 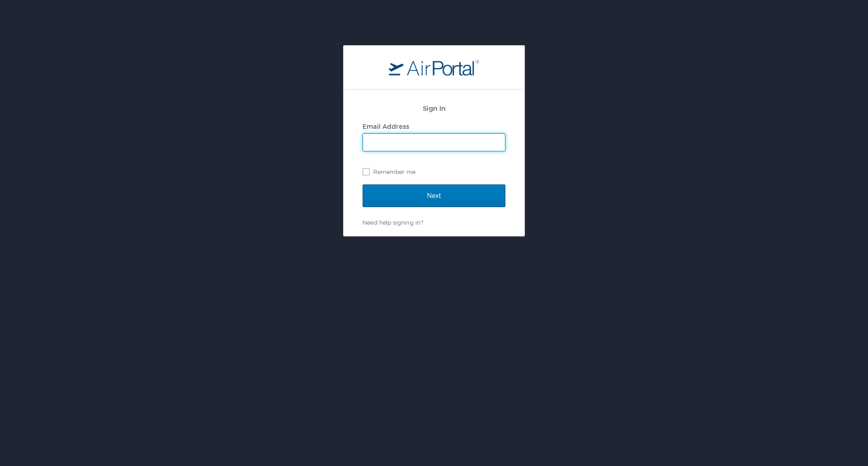 What do you see at coordinates (386, 126) in the screenshot?
I see `label: Email Address` at bounding box center [386, 126].